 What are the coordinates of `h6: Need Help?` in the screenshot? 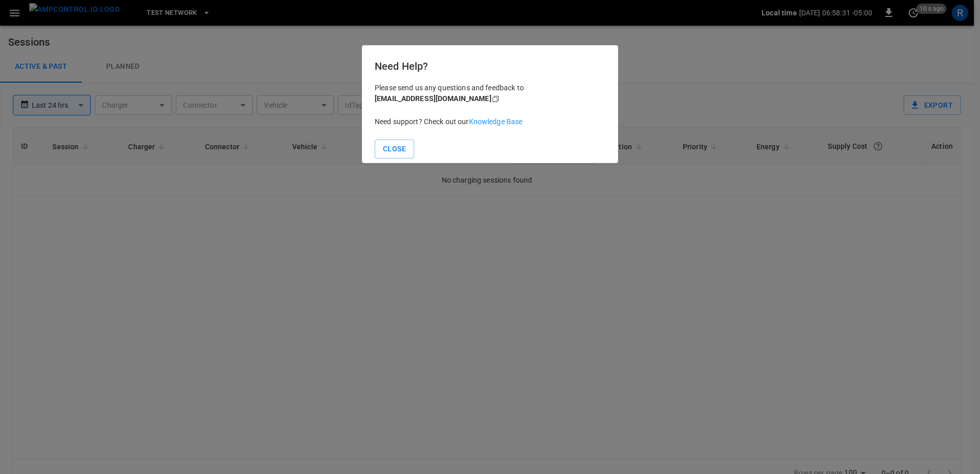 It's located at (490, 66).